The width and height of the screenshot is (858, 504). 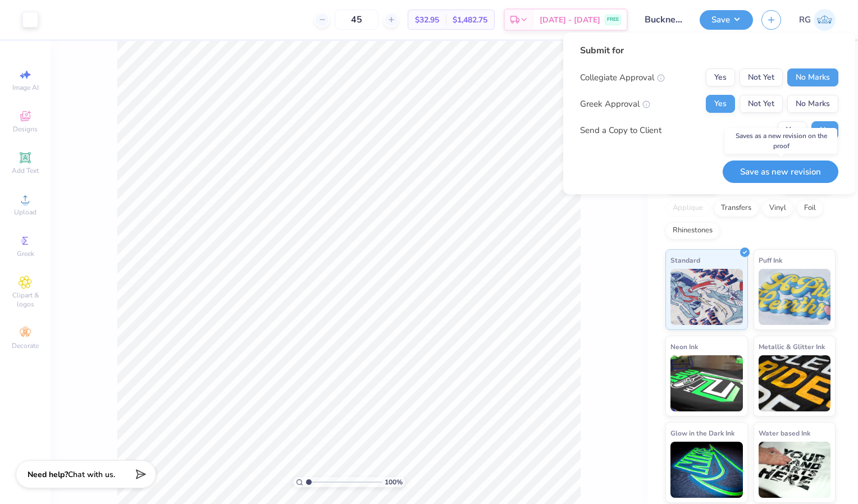 What do you see at coordinates (825, 20) in the screenshot?
I see `img: Rinah Gallo` at bounding box center [825, 20].